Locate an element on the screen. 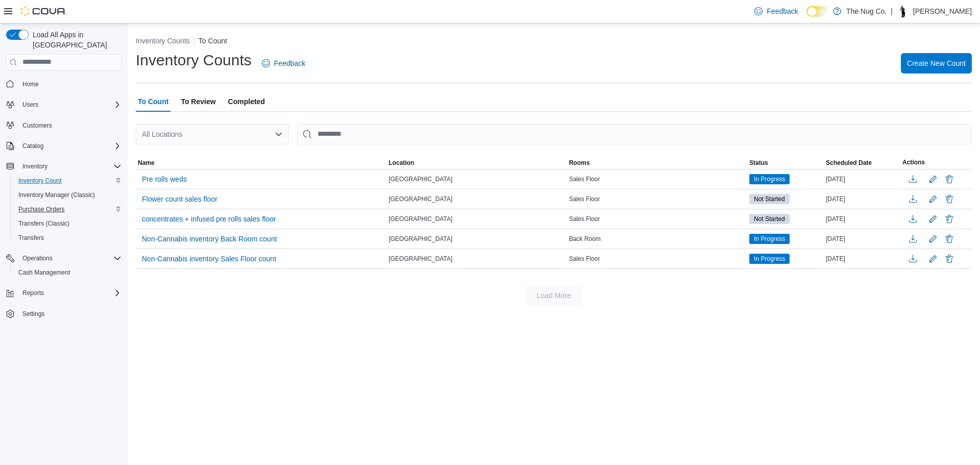 This screenshot has width=980, height=465. button: Pre rolls weds is located at coordinates (164, 179).